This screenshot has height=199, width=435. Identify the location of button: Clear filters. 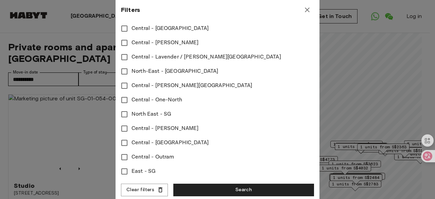
(144, 190).